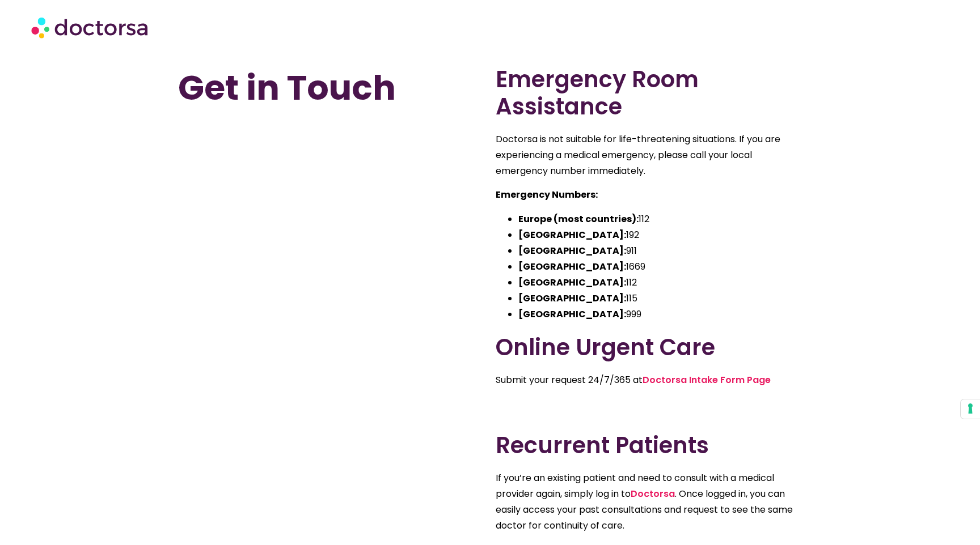 This screenshot has height=545, width=980. Describe the element at coordinates (547, 195) in the screenshot. I see `strong: Emergency Numbers:` at that location.